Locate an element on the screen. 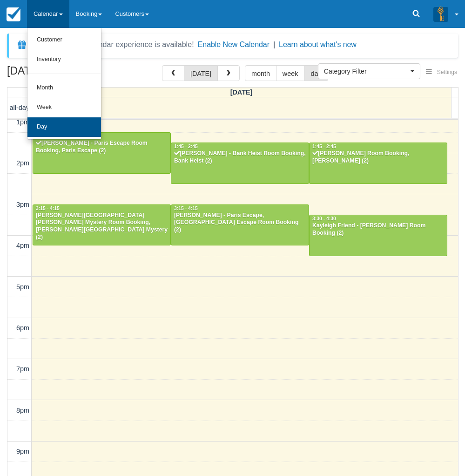 The width and height of the screenshot is (465, 476). img: A3 is located at coordinates (441, 14).